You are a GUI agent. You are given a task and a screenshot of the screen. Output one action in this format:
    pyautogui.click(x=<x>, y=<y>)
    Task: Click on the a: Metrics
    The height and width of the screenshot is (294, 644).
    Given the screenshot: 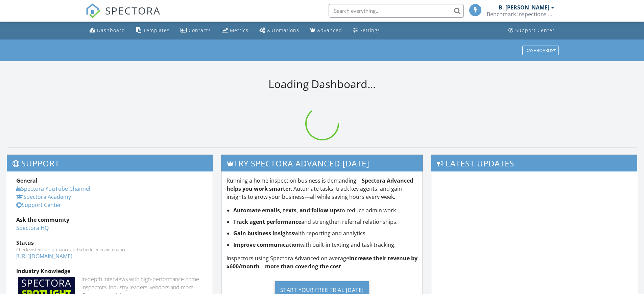 What is the action you would take?
    pyautogui.click(x=235, y=31)
    